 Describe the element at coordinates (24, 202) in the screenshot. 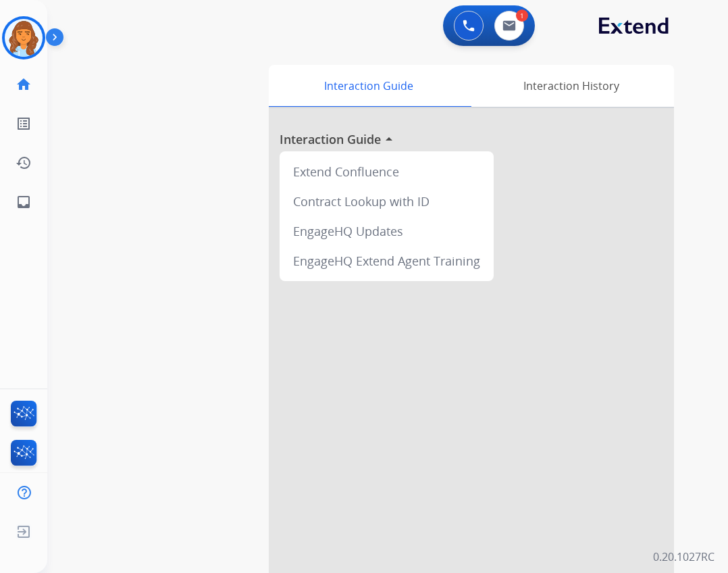

I see `mat-icon: inbox` at that location.